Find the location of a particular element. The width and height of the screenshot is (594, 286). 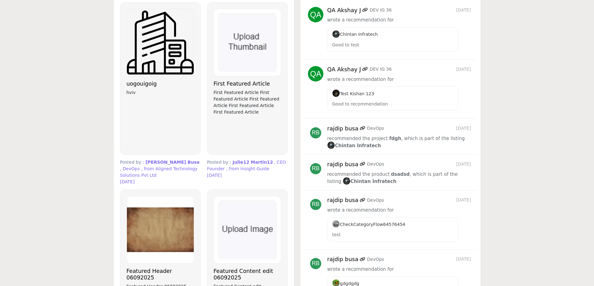

p: hviv is located at coordinates (160, 92).